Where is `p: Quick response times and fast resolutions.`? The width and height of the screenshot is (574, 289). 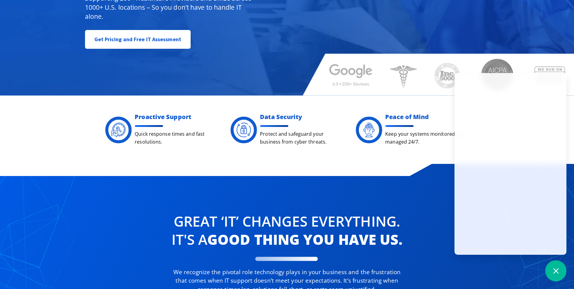 p: Quick response times and fast resolutions. is located at coordinates (175, 138).